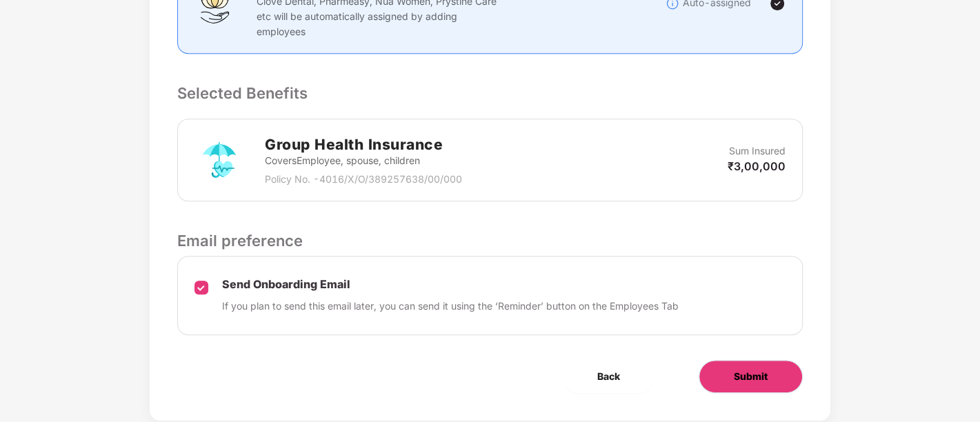 The width and height of the screenshot is (980, 422). Describe the element at coordinates (608, 377) in the screenshot. I see `span: Back` at that location.